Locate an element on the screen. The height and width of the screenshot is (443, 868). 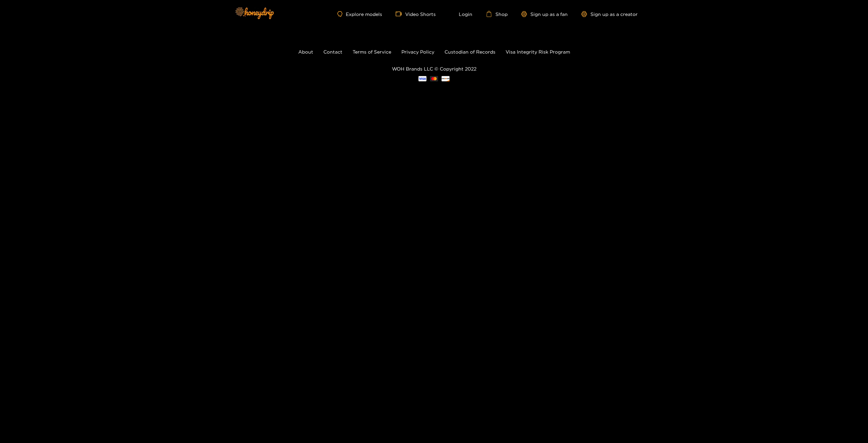
a: Shop is located at coordinates (497, 14).